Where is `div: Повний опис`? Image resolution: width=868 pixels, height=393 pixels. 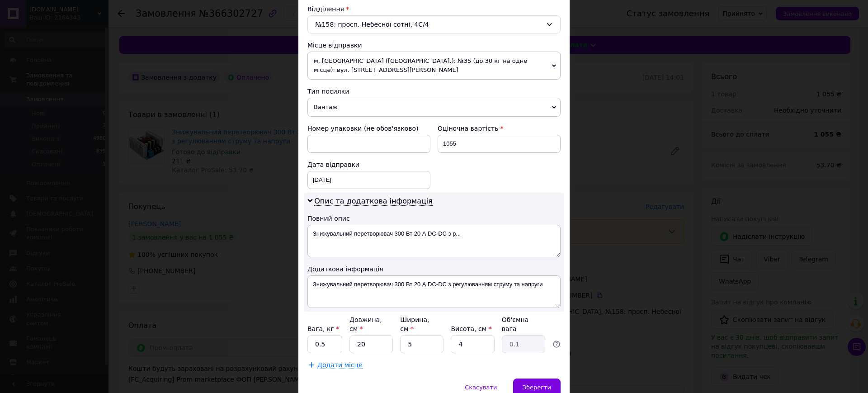
div: Повний опис is located at coordinates (434, 218).